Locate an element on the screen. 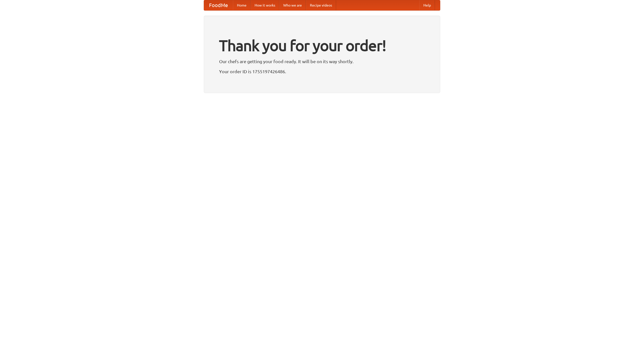 This screenshot has height=356, width=644. a: How it works is located at coordinates (265, 5).